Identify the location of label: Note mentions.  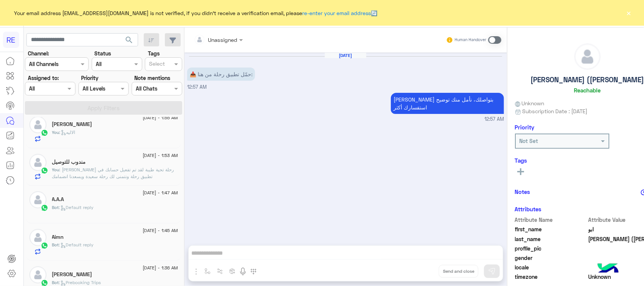
(152, 78).